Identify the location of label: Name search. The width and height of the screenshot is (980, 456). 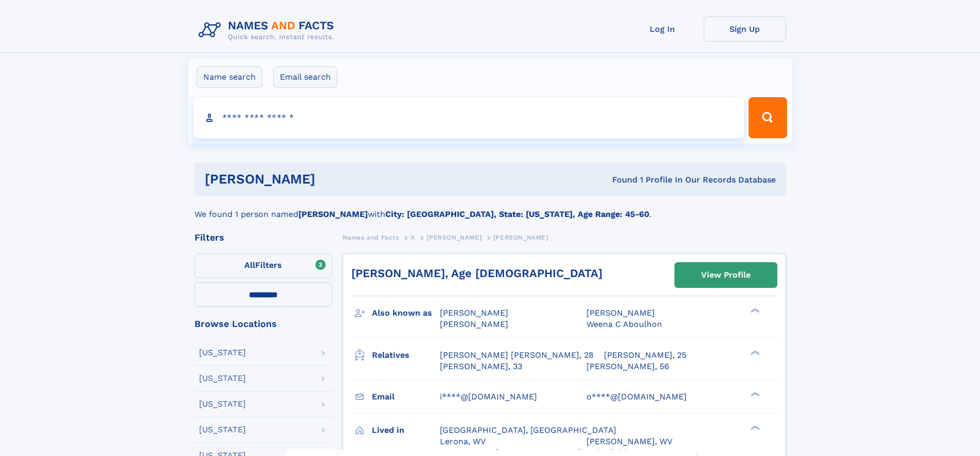
(230, 77).